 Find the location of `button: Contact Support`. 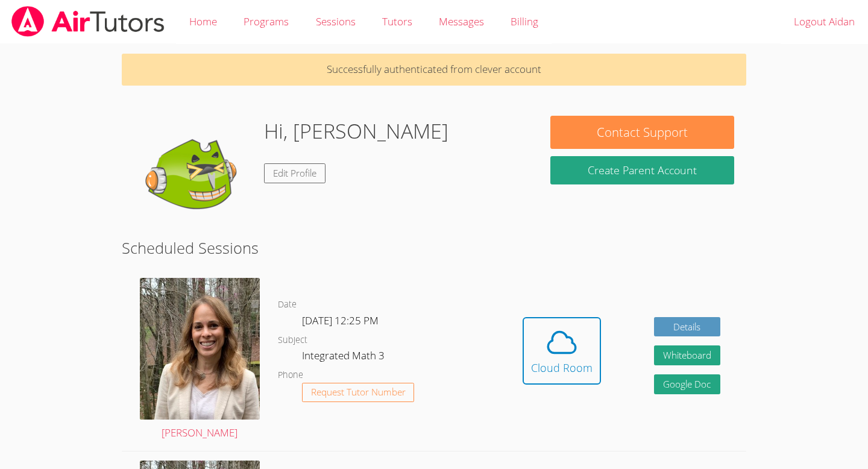

button: Contact Support is located at coordinates (642, 132).